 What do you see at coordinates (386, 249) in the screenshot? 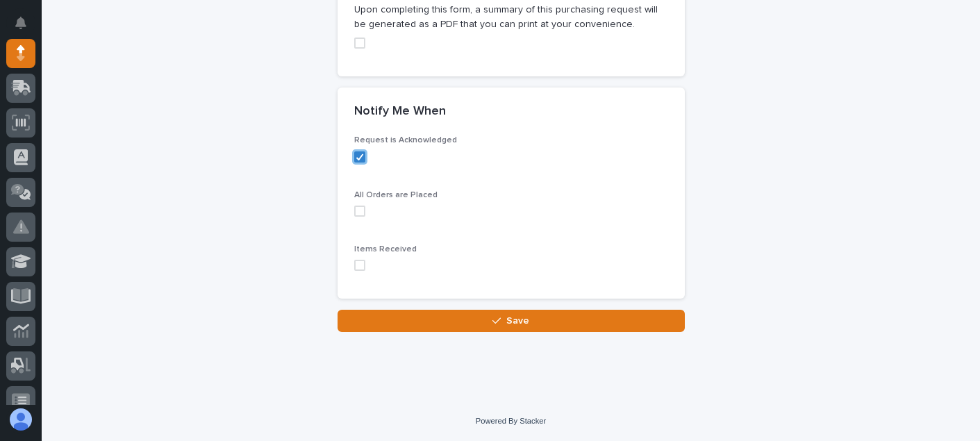
I see `span: Items Received` at bounding box center [386, 249].